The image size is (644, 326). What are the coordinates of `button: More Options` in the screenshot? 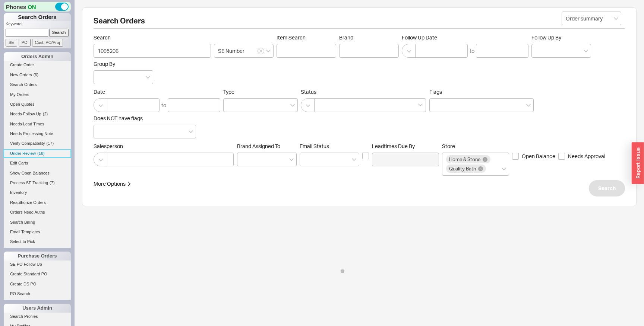 It's located at (113, 184).